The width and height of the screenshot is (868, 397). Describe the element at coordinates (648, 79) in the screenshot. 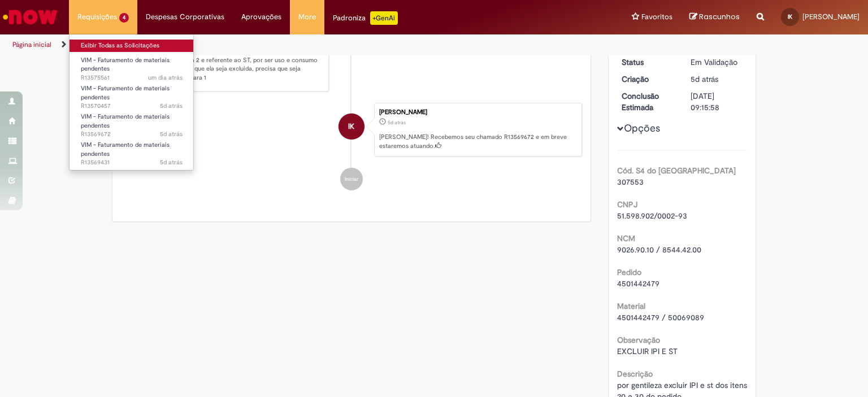

I see `dt: Criação` at that location.